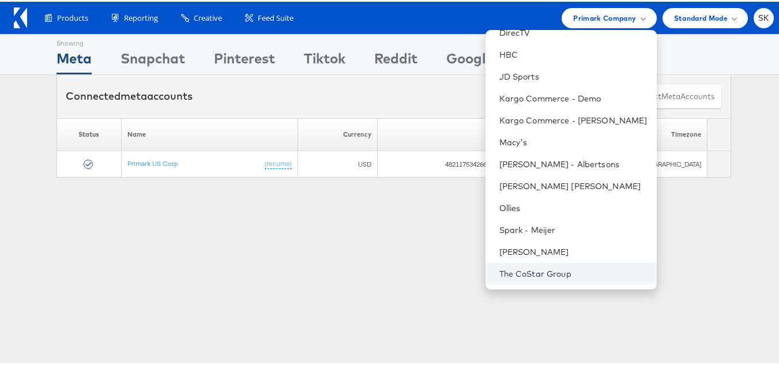  Describe the element at coordinates (141, 16) in the screenshot. I see `span: Reporting` at that location.